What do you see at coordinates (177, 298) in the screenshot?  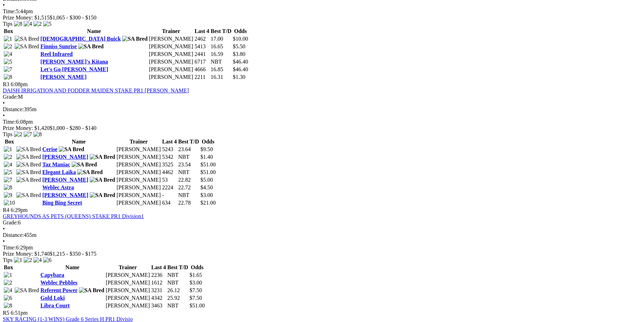 I see `td: 25.92` at bounding box center [177, 298].